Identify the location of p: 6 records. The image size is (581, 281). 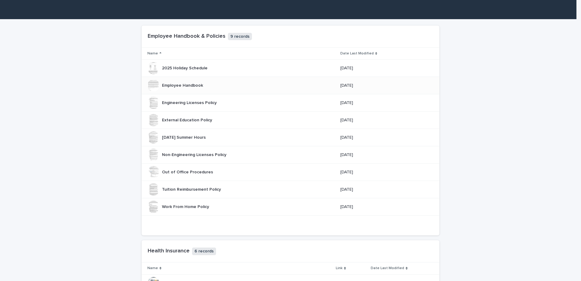
(204, 251).